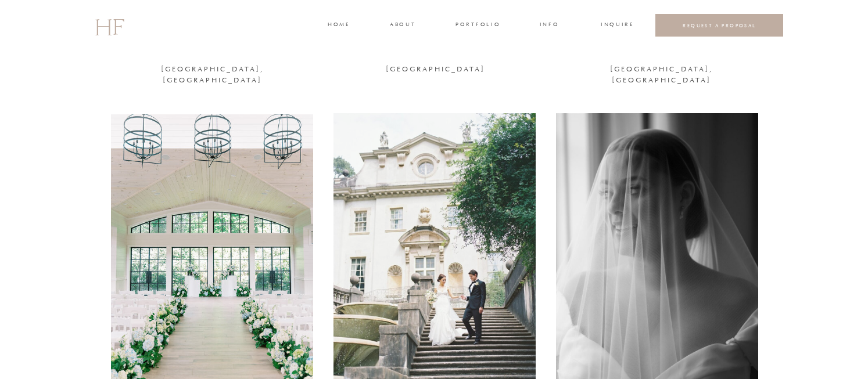  What do you see at coordinates (109, 25) in the screenshot?
I see `h2: HF` at bounding box center [109, 25].